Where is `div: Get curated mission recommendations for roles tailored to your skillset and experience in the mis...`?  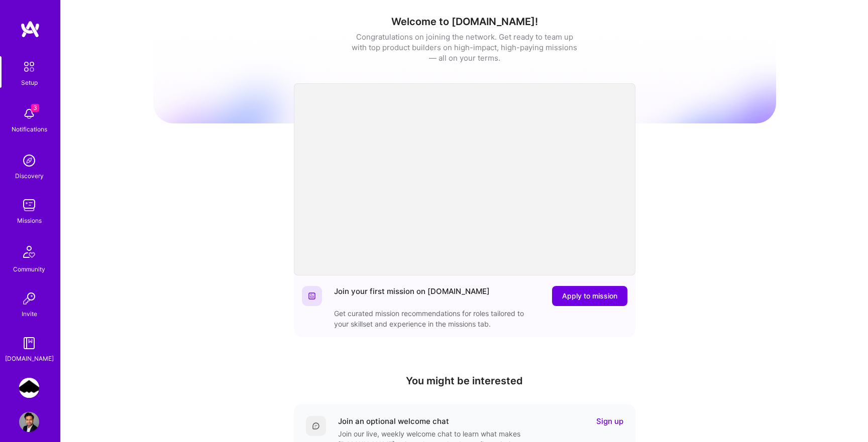
div: Get curated mission recommendations for roles tailored to your skillset and experience in the mis... is located at coordinates (434, 319).